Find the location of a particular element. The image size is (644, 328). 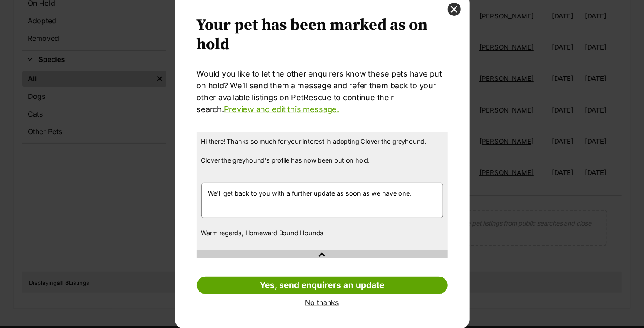

a: Preview and edit this message. is located at coordinates (281, 109).